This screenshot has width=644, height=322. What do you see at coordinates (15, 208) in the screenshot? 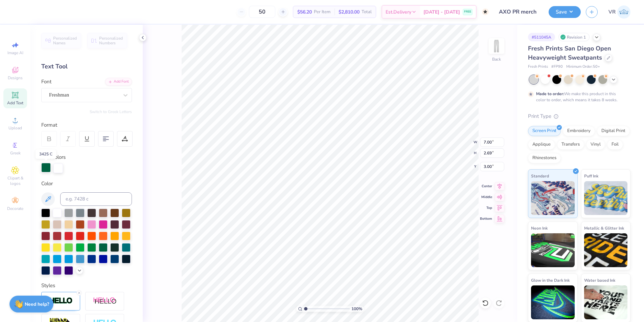
I see `span: Decorate` at bounding box center [15, 208].